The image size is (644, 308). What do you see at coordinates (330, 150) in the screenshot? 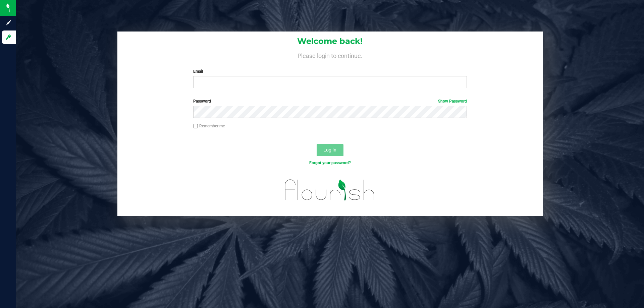
I see `button: Log In` at bounding box center [330, 150].